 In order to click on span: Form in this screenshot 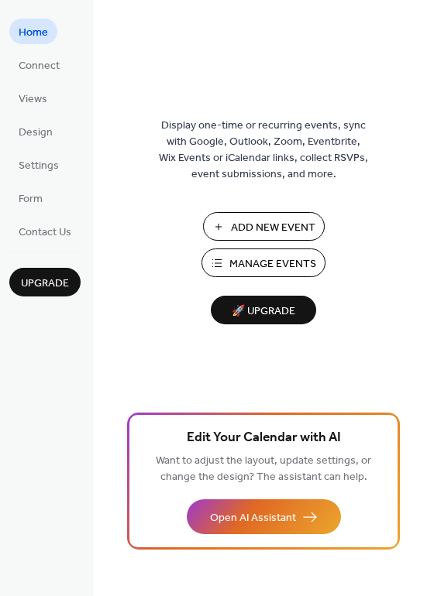, I will do `click(30, 199)`.